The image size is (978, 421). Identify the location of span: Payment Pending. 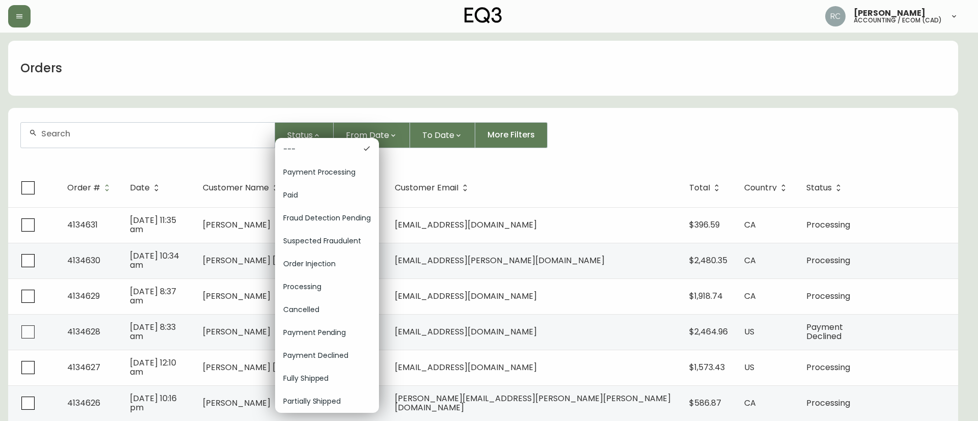
(327, 333).